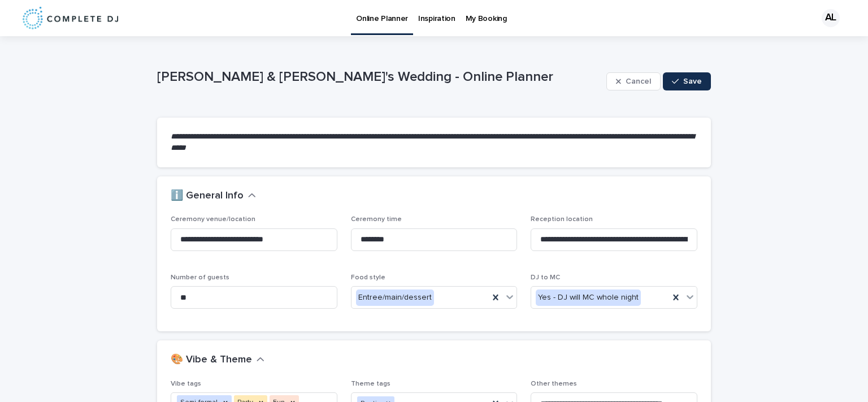  Describe the element at coordinates (562, 220) in the screenshot. I see `span: Reception location` at that location.